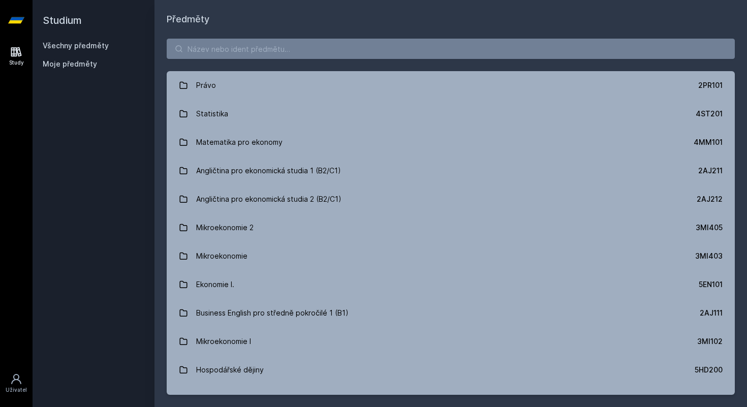  I want to click on div: 2SE221, so click(710, 398).